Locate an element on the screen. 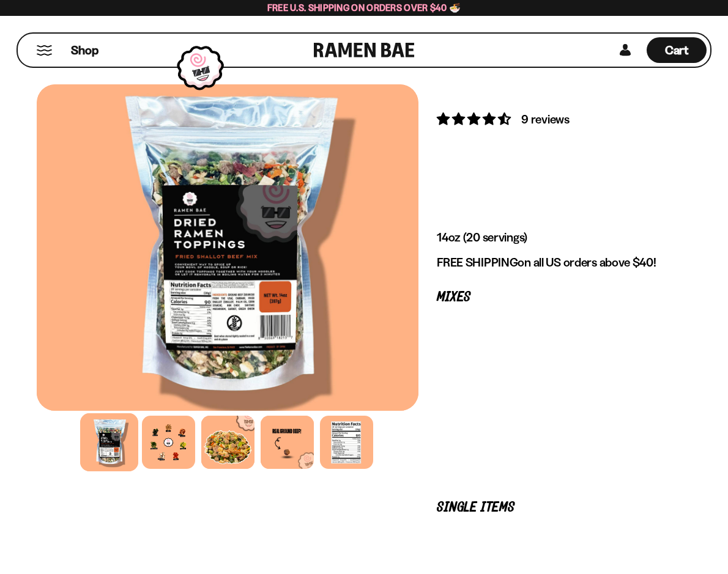  p: on all US orders above $40! is located at coordinates (555, 262).